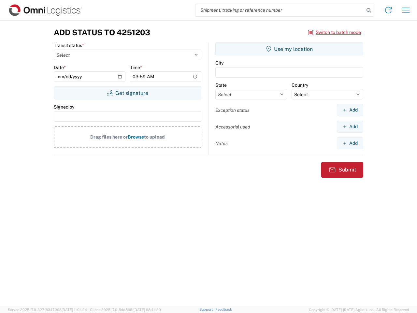  What do you see at coordinates (208, 309) in the screenshot?
I see `a: Support` at bounding box center [208, 309].